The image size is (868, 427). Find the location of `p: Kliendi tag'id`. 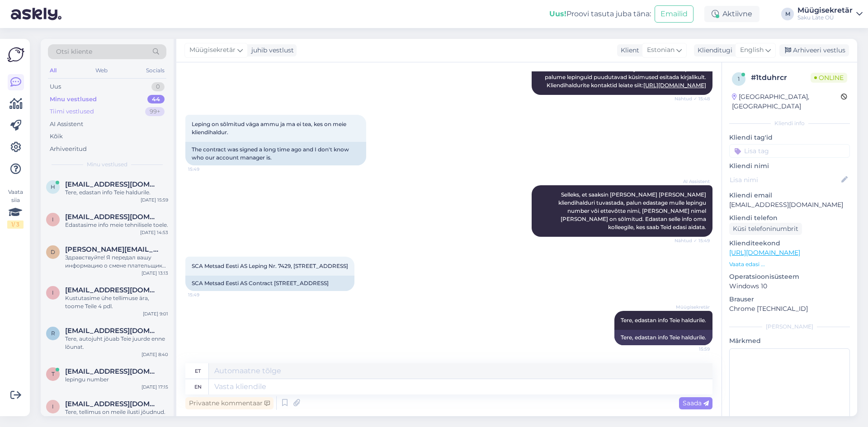

p: Kliendi tag'id is located at coordinates (789, 137).